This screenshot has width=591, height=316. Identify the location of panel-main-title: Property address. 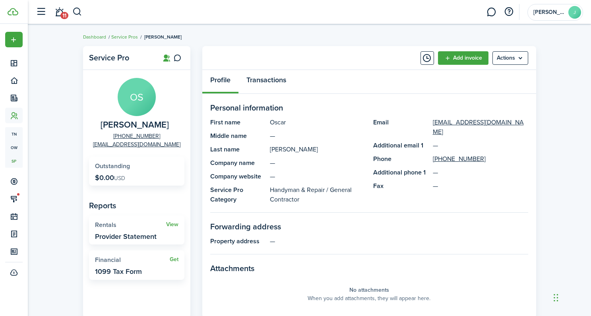
(238, 241).